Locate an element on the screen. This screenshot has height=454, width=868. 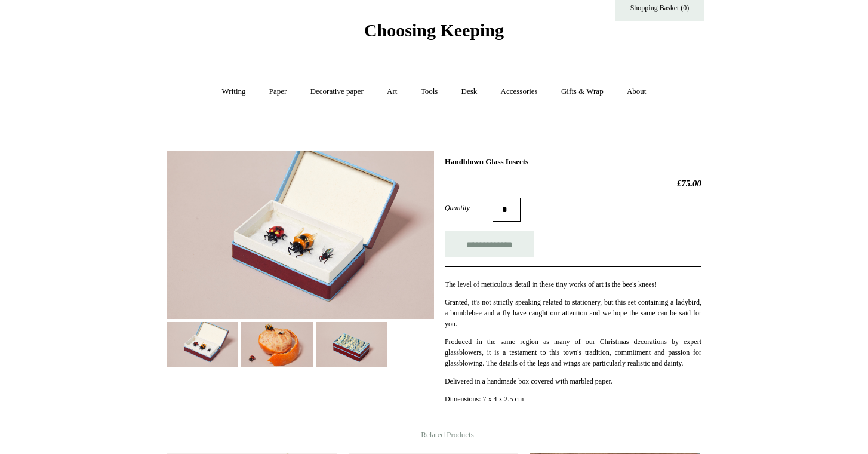
h4: Related Products is located at coordinates (434, 434).